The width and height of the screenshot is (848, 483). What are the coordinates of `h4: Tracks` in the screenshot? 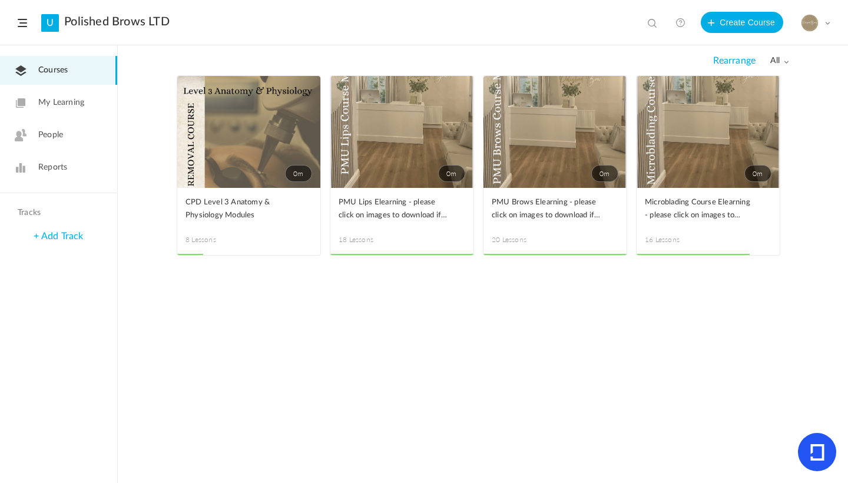 It's located at (57, 213).